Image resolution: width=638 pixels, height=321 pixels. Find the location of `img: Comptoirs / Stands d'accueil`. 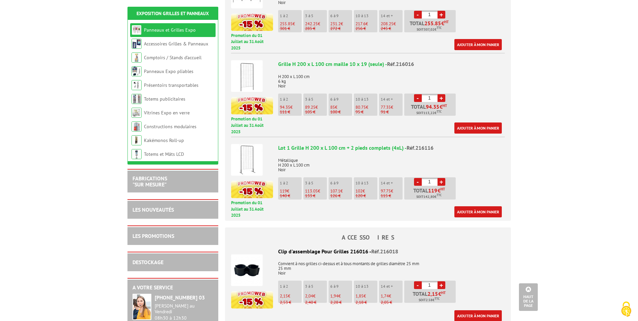

img: Comptoirs / Stands d'accueil is located at coordinates (137, 58).